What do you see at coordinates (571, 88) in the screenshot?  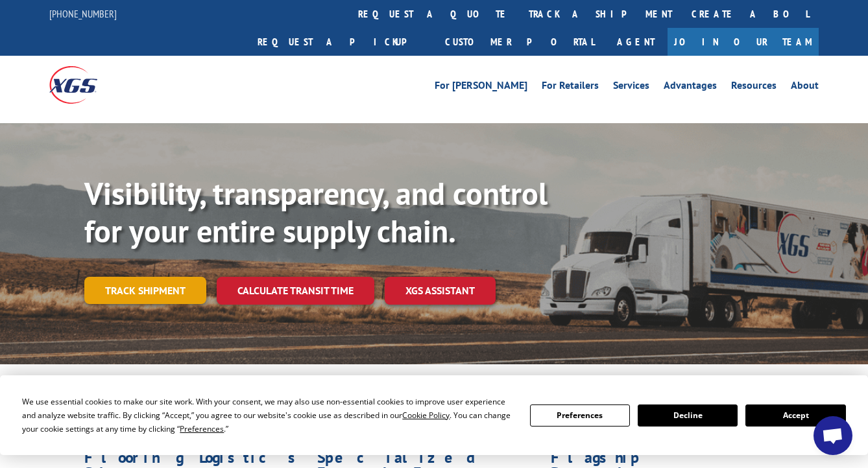 I see `a: For Retailers` at bounding box center [571, 88].